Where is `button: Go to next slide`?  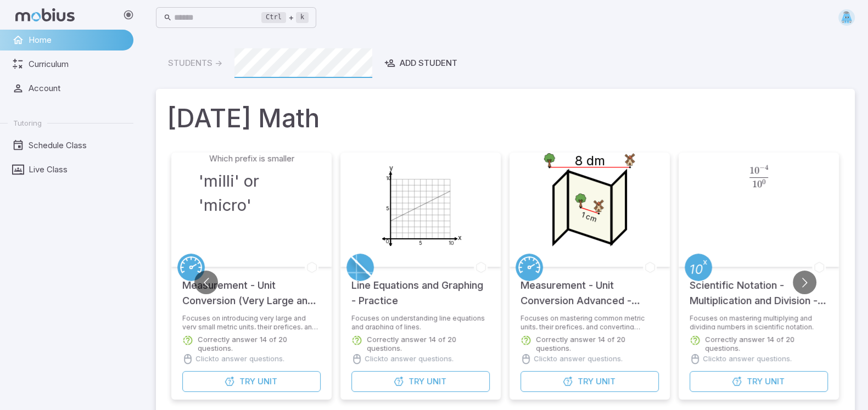
button: Go to next slide is located at coordinates (805, 282).